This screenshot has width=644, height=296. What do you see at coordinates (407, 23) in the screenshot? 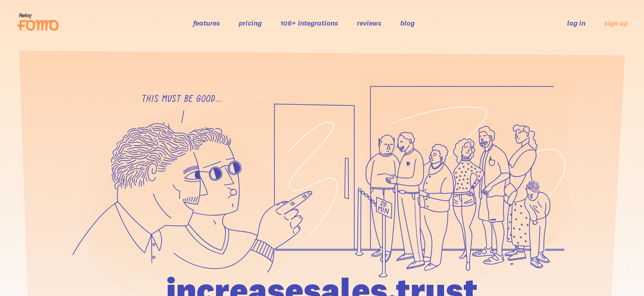
I see `a: blog` at bounding box center [407, 23].